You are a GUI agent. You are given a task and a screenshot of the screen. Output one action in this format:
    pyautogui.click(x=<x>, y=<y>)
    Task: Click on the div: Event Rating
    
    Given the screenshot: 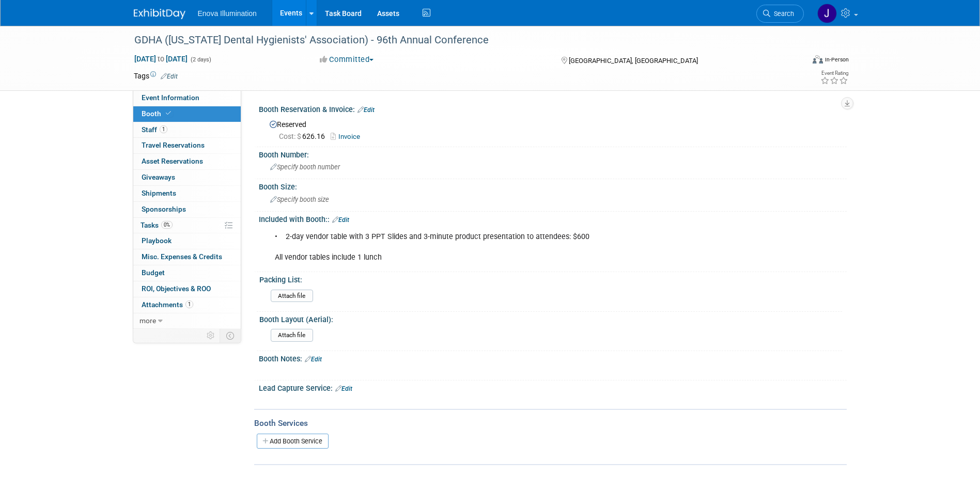 What is the action you would take?
    pyautogui.click(x=834, y=73)
    